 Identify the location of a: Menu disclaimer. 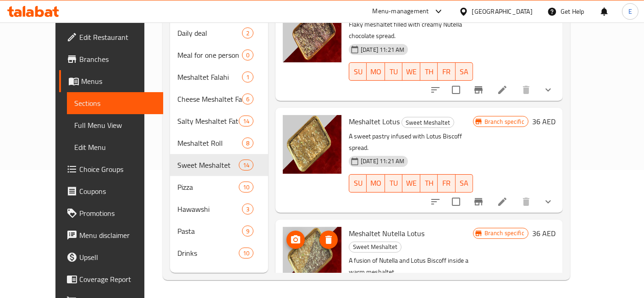
(111, 235).